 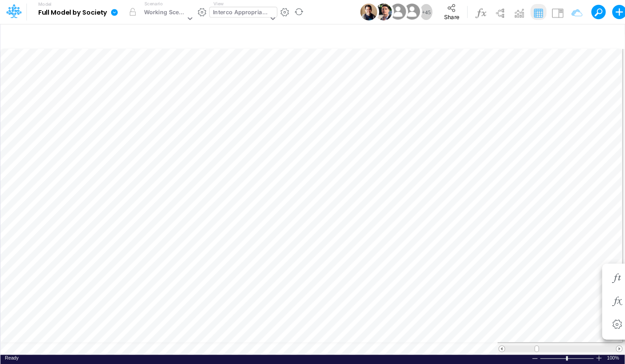 I want to click on div: In Ready mode, so click(x=11, y=358).